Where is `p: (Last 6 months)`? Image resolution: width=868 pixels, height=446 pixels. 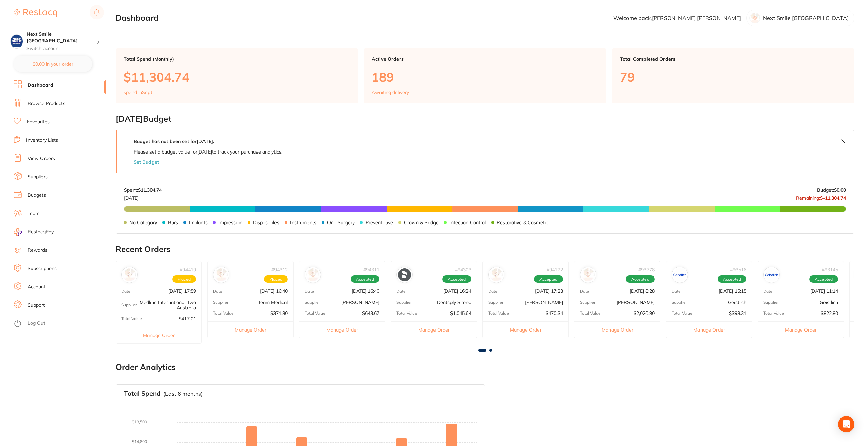
p: (Last 6 months) is located at coordinates (183, 393).